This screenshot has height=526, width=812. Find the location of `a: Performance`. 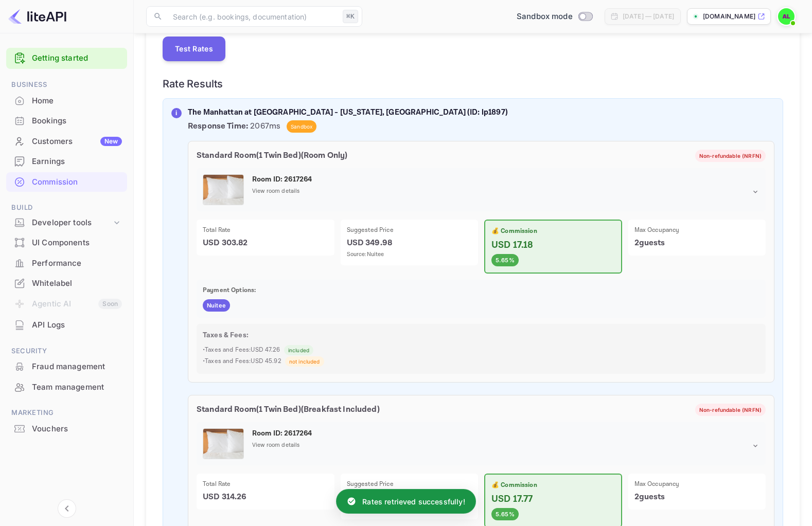

a: Performance is located at coordinates (66, 263).